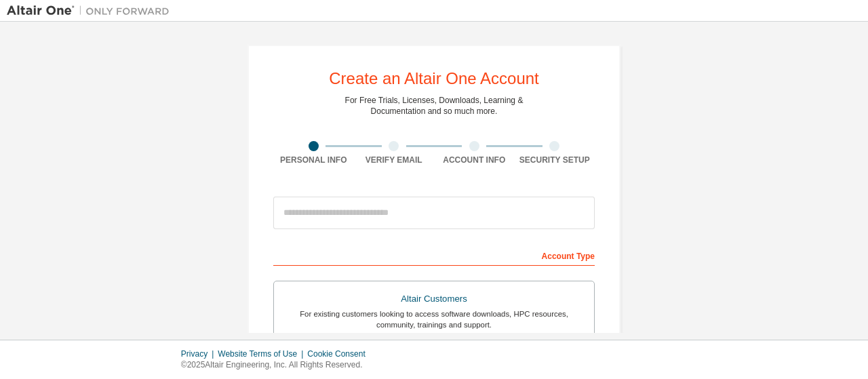 This screenshot has height=379, width=868. Describe the element at coordinates (434, 79) in the screenshot. I see `div: Create an Altair One Account` at that location.